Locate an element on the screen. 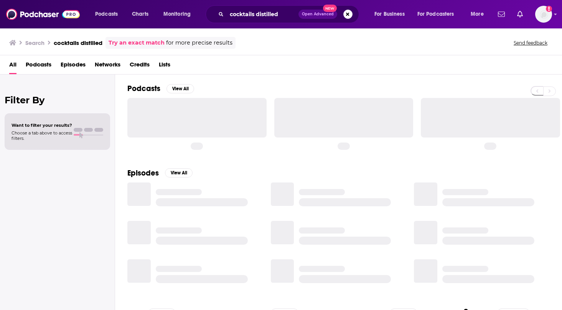  button: Send feedback is located at coordinates (531, 43).